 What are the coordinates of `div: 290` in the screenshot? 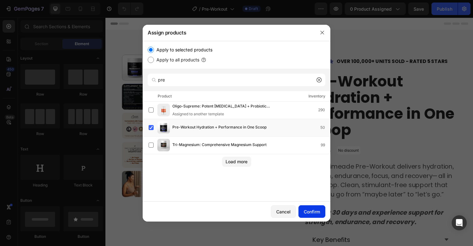 It's located at (324, 110).